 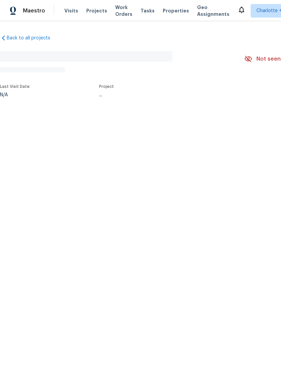 I want to click on span: Properties, so click(x=176, y=11).